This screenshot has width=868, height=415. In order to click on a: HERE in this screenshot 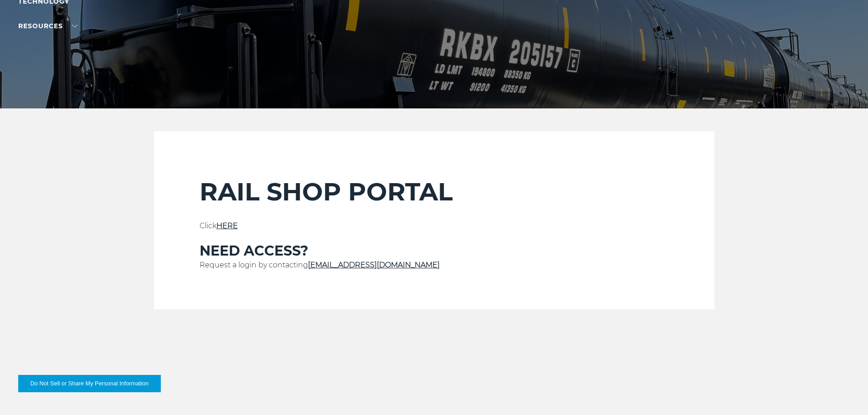, I will do `click(227, 226)`.